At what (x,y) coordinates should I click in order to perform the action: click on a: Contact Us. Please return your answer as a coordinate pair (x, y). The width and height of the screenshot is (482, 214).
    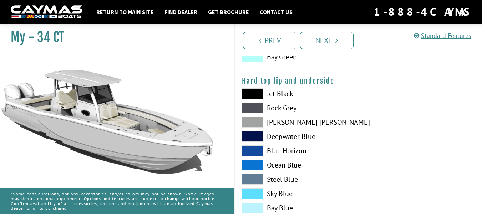
    Looking at the image, I should click on (276, 12).